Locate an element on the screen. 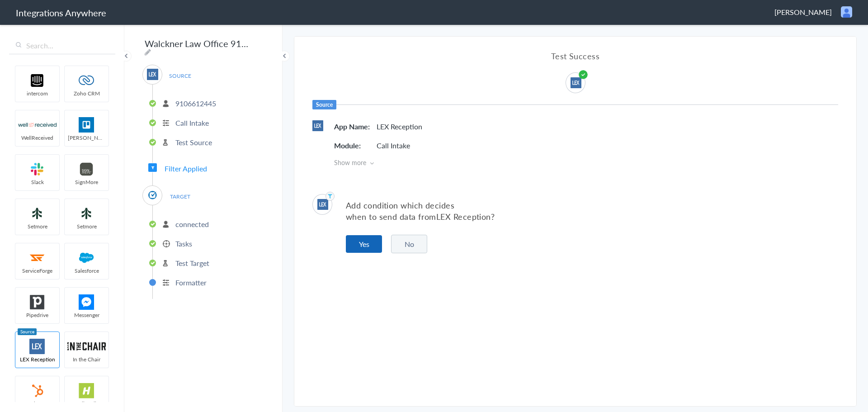  span: Zoho CRM is located at coordinates (87, 94).